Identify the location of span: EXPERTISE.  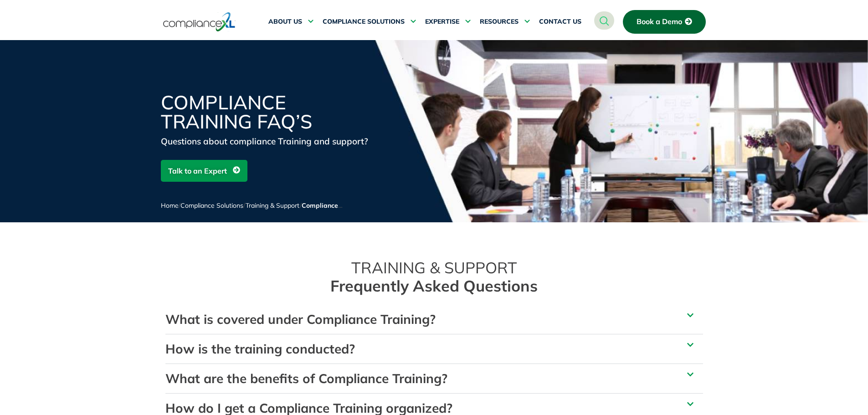
(442, 22).